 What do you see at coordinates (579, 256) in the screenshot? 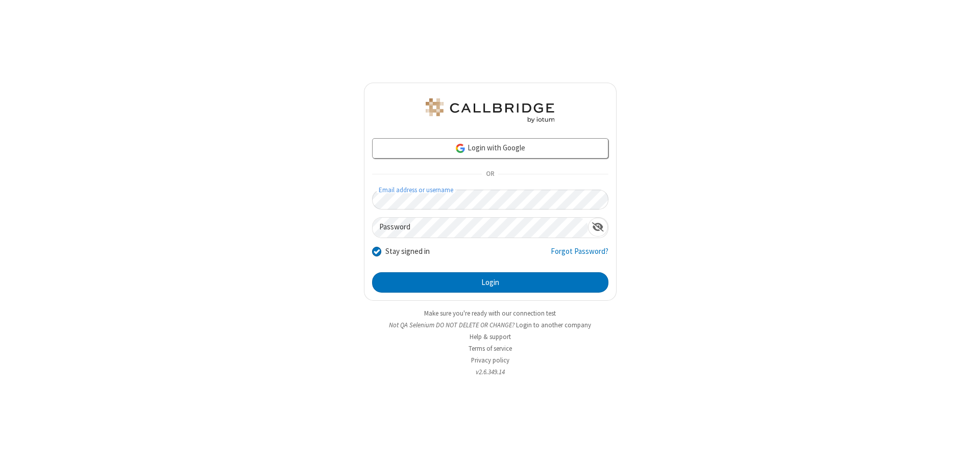
I see `a: Forgot Password?` at bounding box center [579, 256].